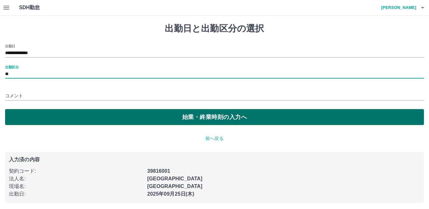  What do you see at coordinates (215, 29) in the screenshot?
I see `h1: 出勤日と出勤区分の選択` at bounding box center [215, 29].